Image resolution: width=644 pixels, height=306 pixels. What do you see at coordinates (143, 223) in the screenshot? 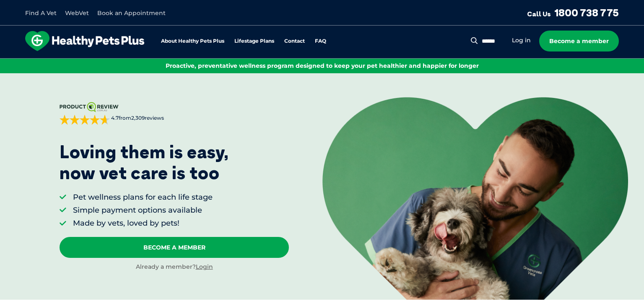
I see `li: Made by vets, loved by pets!` at bounding box center [143, 223].